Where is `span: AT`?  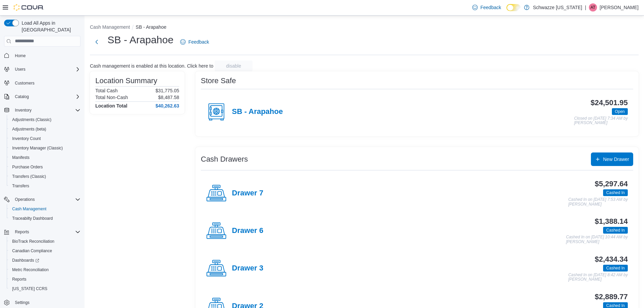 span: AT is located at coordinates (593, 7).